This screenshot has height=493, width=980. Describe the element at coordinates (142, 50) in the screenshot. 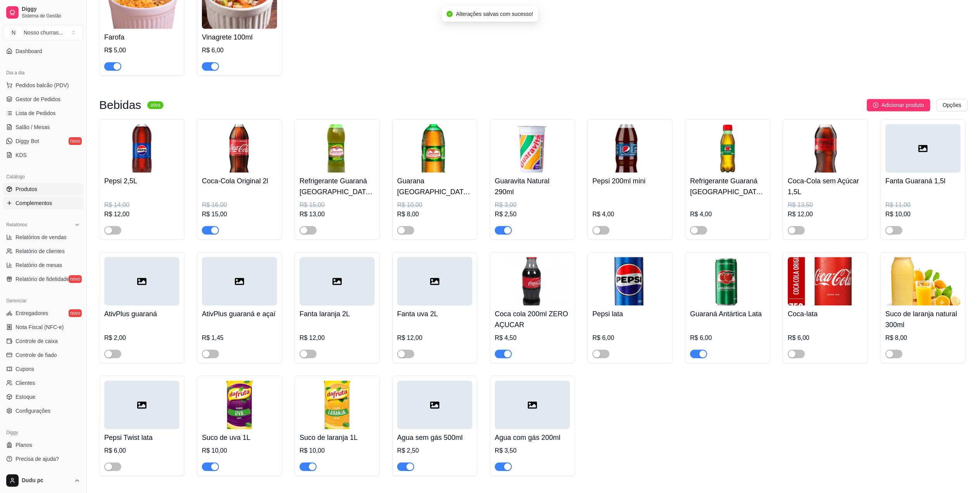

I see `div: R$ 5,00` at that location.